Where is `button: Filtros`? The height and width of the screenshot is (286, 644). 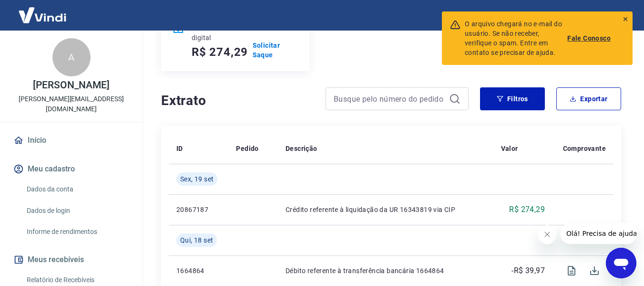 button: Filtros is located at coordinates (512, 99).